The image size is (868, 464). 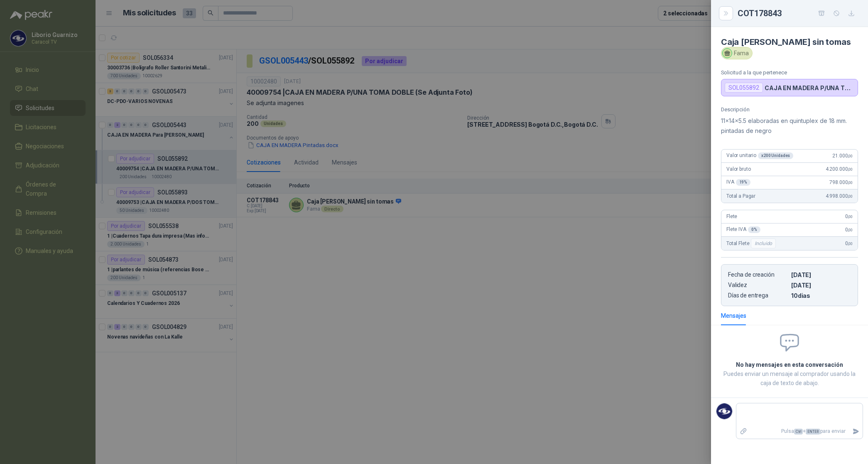 What do you see at coordinates (754, 230) in the screenshot?
I see `div: 0 %` at bounding box center [754, 230].